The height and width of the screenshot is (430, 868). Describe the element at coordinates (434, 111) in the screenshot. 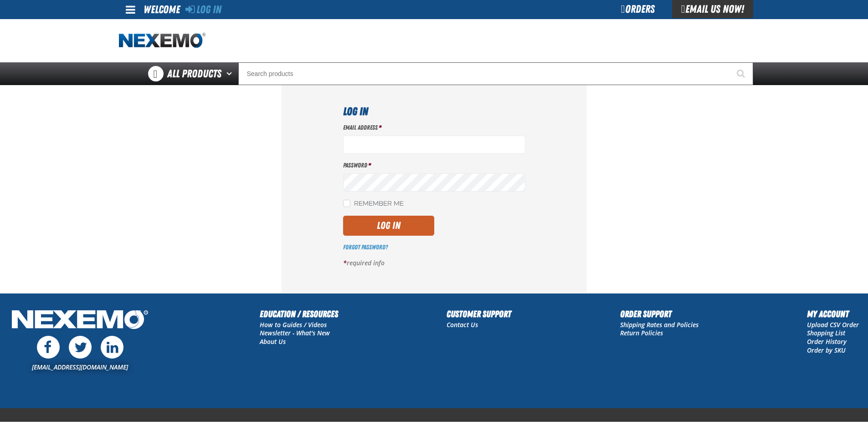

I see `h1: Log In` at that location.